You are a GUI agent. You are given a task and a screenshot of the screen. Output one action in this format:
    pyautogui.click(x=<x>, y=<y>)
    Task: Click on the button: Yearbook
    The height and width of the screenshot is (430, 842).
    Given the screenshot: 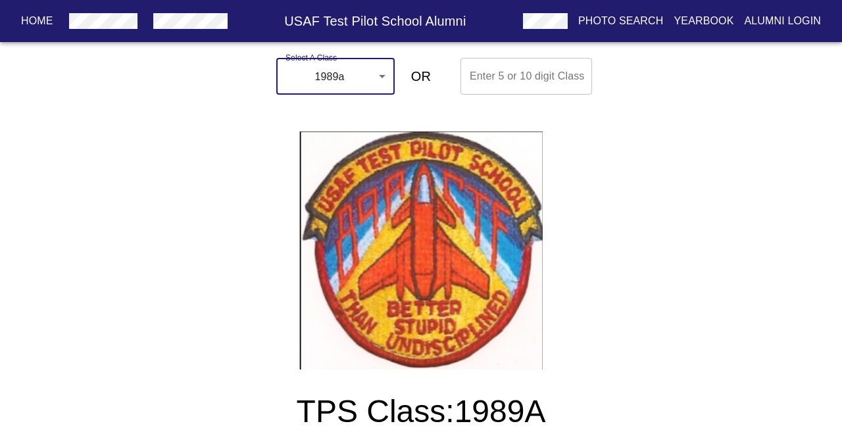 What is the action you would take?
    pyautogui.click(x=703, y=21)
    